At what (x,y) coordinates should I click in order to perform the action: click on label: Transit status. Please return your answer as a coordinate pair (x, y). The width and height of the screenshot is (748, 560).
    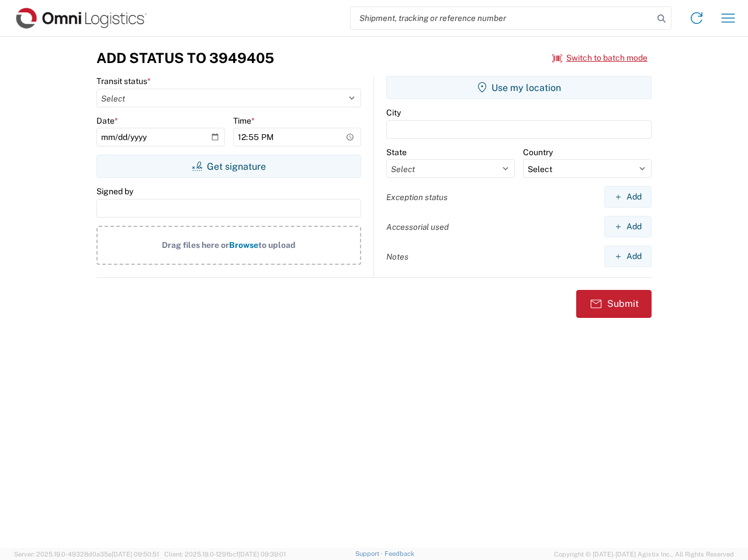
    Looking at the image, I should click on (123, 81).